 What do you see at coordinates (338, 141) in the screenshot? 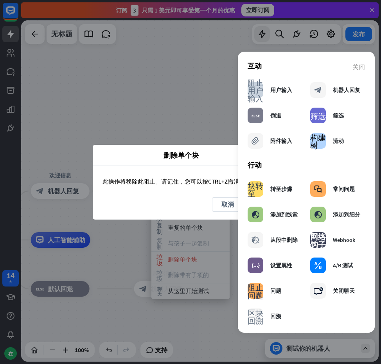
I see `div: 流动` at bounding box center [338, 141].